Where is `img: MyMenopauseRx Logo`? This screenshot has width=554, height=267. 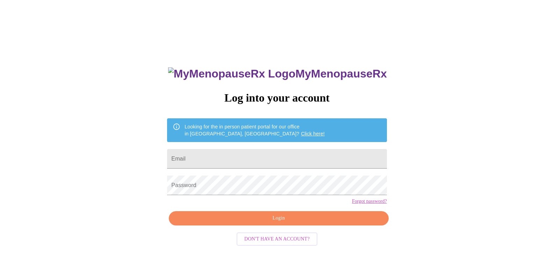
img: MyMenopauseRx Logo is located at coordinates (232, 74).